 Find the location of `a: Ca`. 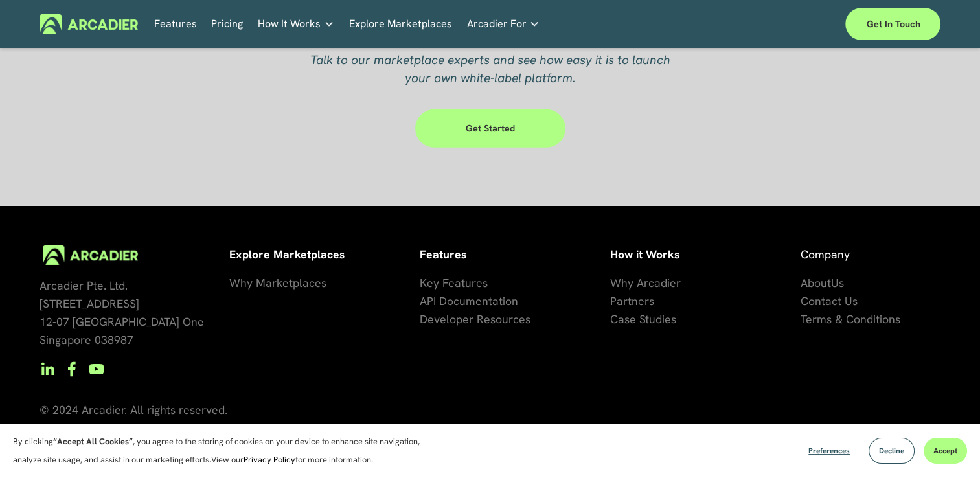

a: Ca is located at coordinates (618, 319).